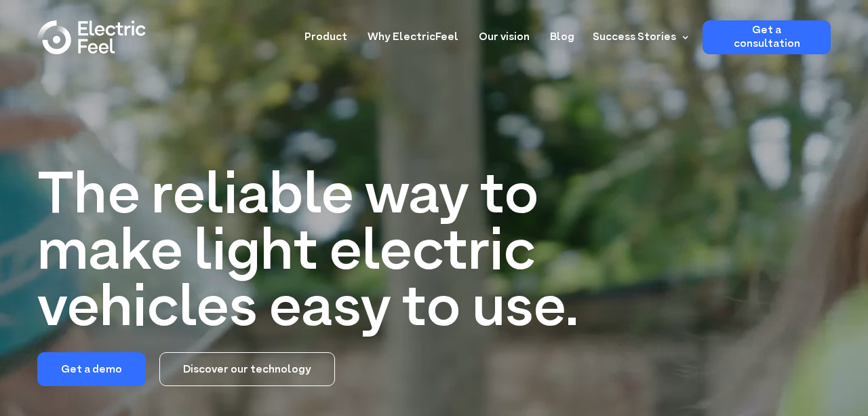 This screenshot has height=416, width=868. Describe the element at coordinates (413, 32) in the screenshot. I see `a: Why ElectricFeel` at that location.